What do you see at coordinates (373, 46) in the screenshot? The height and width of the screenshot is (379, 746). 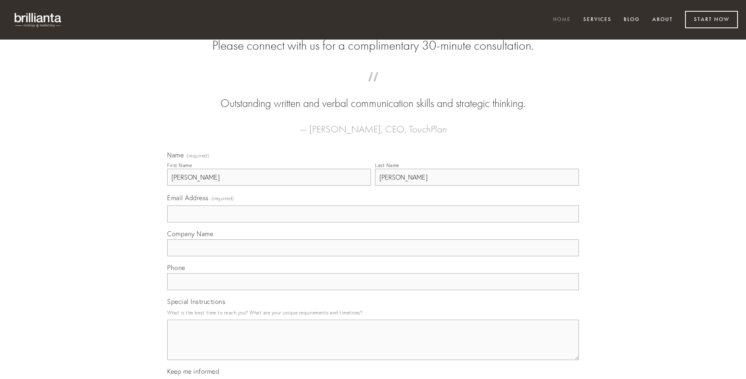 I see `h2: Please connect with us for a complimentary 30-minute consultation.` at bounding box center [373, 46].